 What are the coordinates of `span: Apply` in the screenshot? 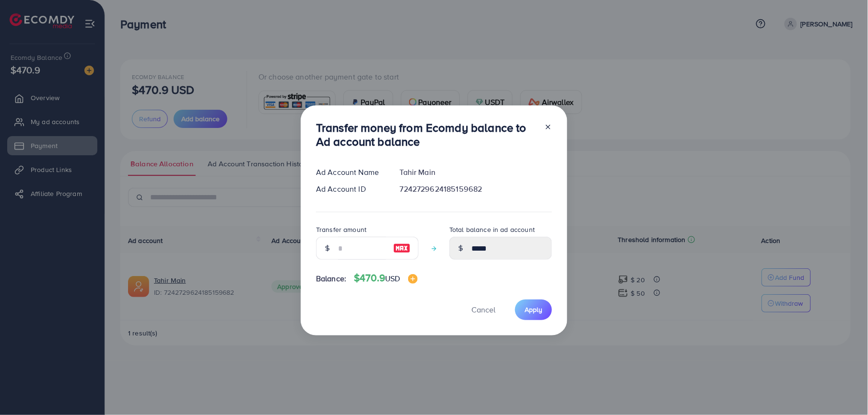 It's located at (533, 310).